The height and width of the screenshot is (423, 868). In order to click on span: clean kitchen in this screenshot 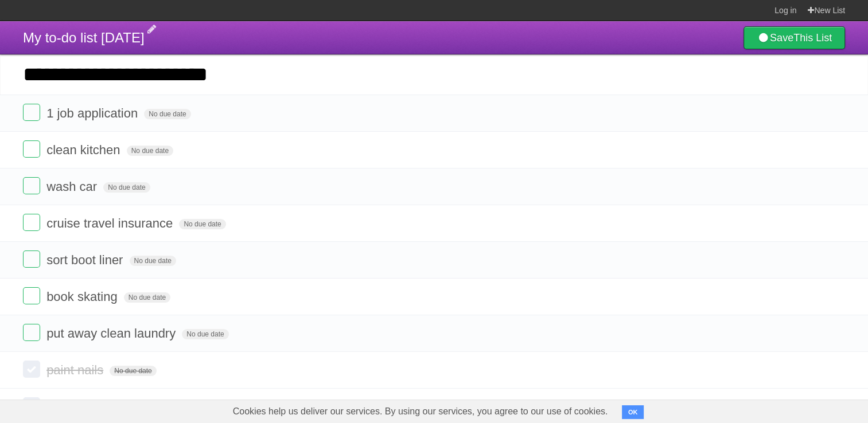, I will do `click(84, 150)`.